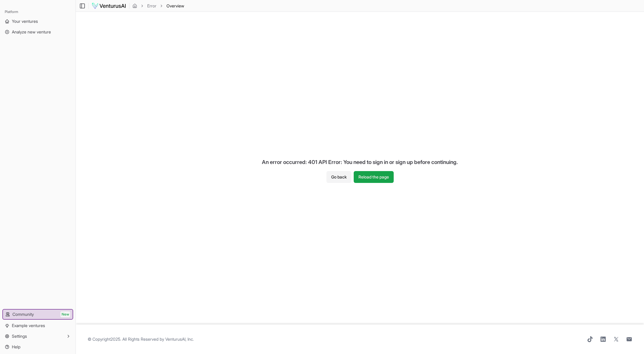 The width and height of the screenshot is (644, 354). I want to click on a: Example ventures, so click(38, 326).